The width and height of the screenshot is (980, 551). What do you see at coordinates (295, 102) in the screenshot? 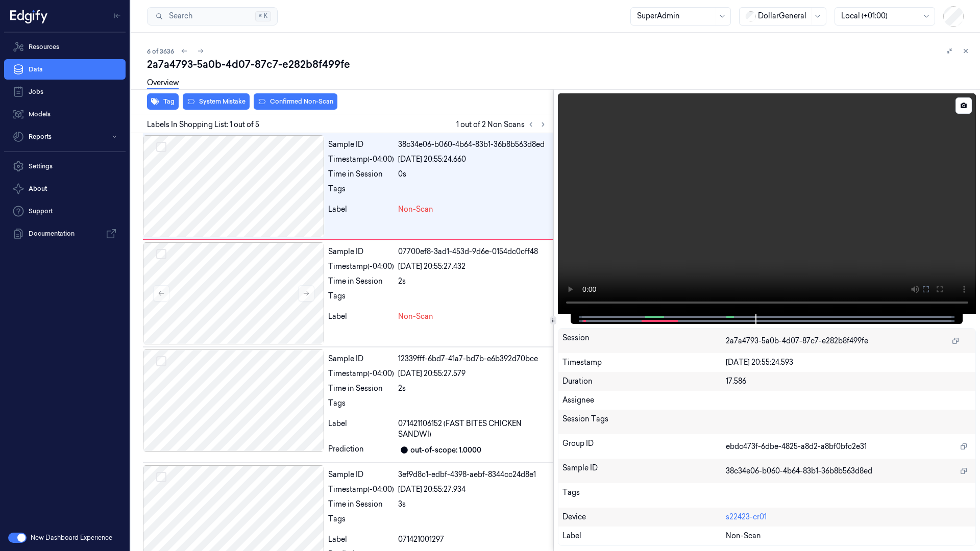
I see `button: Confirmed Non-Scan` at bounding box center [295, 102].